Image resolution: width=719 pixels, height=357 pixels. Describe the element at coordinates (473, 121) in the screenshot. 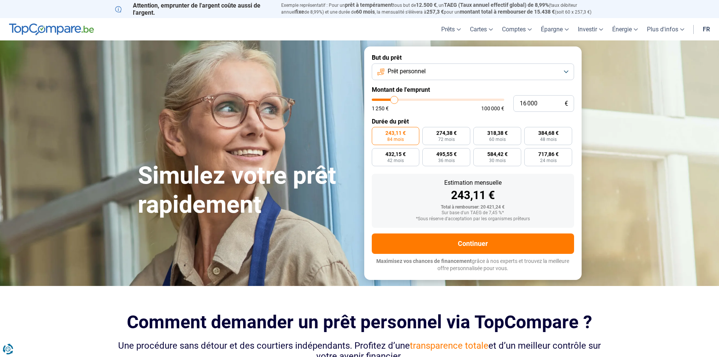

I see `label: Durée du prêt` at that location.